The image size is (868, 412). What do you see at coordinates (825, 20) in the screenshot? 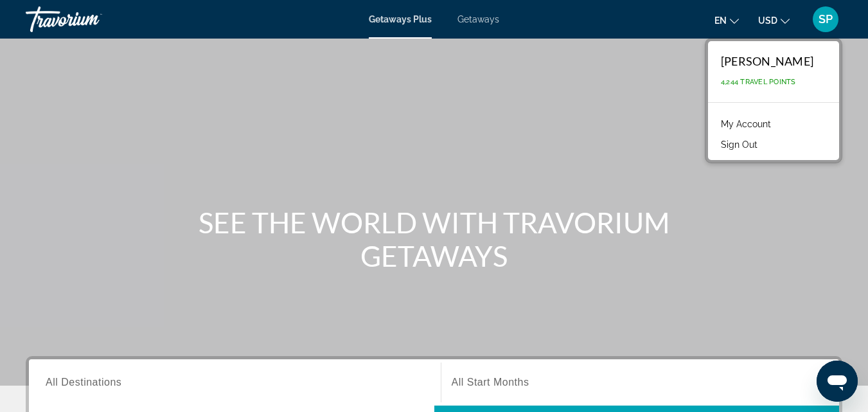
I see `button: User Menu` at bounding box center [825, 20].